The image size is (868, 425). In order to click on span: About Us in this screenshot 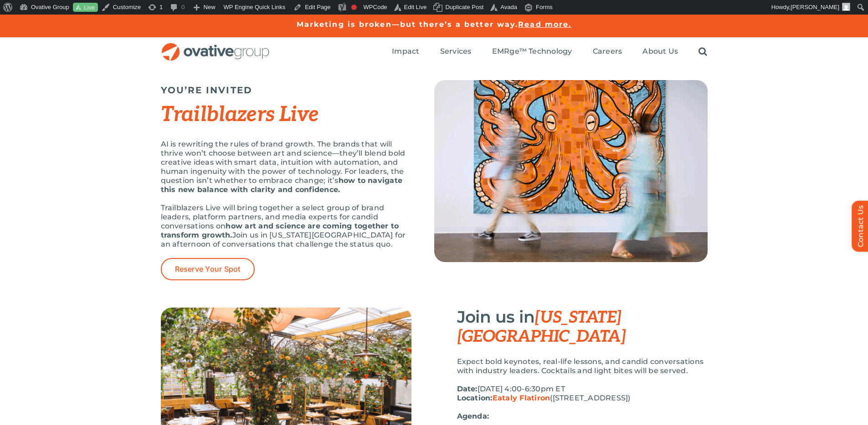, I will do `click(660, 51)`.